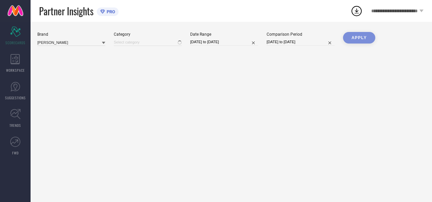 The width and height of the screenshot is (432, 202). What do you see at coordinates (224, 34) in the screenshot?
I see `div: Date Range` at bounding box center [224, 34].